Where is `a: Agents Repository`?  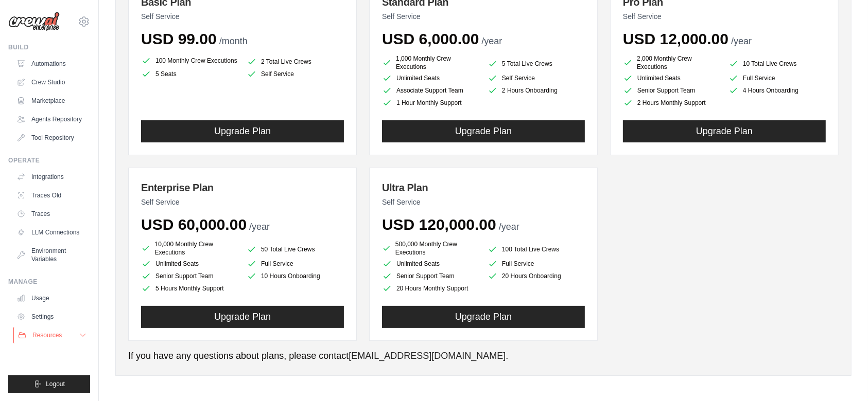 a: Agents Repository is located at coordinates (51, 119).